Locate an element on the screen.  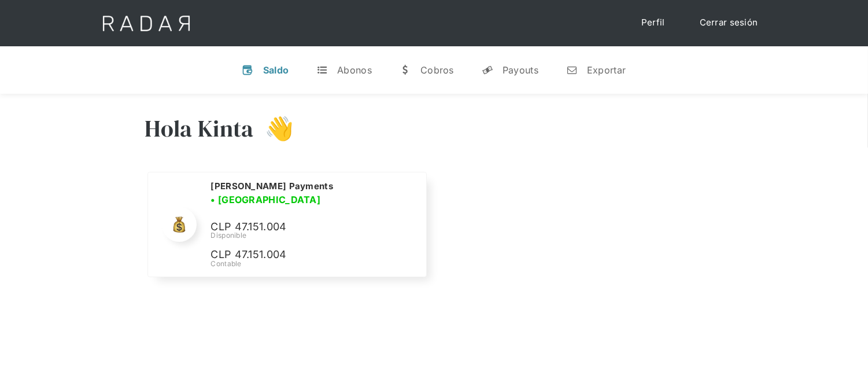
a: Cerrar sesión is located at coordinates (729, 23).